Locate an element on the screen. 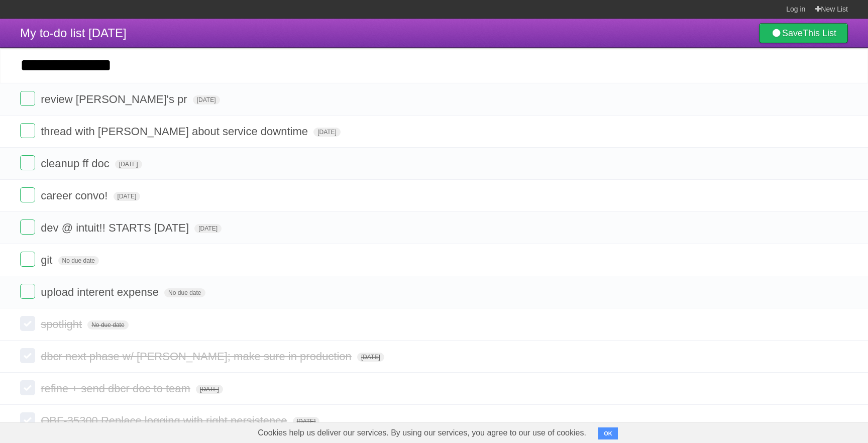  span: cleanup ff doc is located at coordinates (76, 163).